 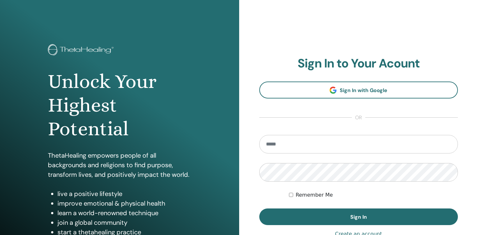 What do you see at coordinates (124, 213) in the screenshot?
I see `li: learn a world-renowned technique` at bounding box center [124, 213].